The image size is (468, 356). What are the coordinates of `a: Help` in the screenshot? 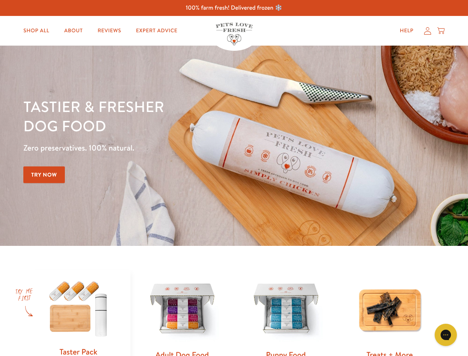 It's located at (407, 31).